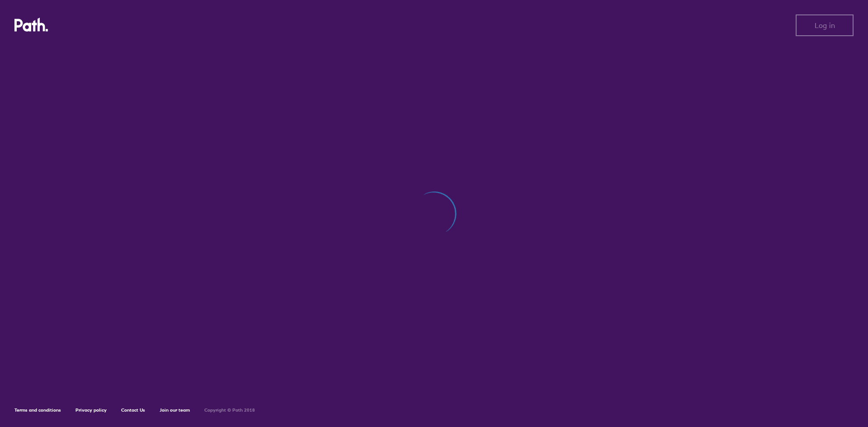 This screenshot has height=427, width=868. What do you see at coordinates (91, 409) in the screenshot?
I see `a: Privacy policy` at bounding box center [91, 409].